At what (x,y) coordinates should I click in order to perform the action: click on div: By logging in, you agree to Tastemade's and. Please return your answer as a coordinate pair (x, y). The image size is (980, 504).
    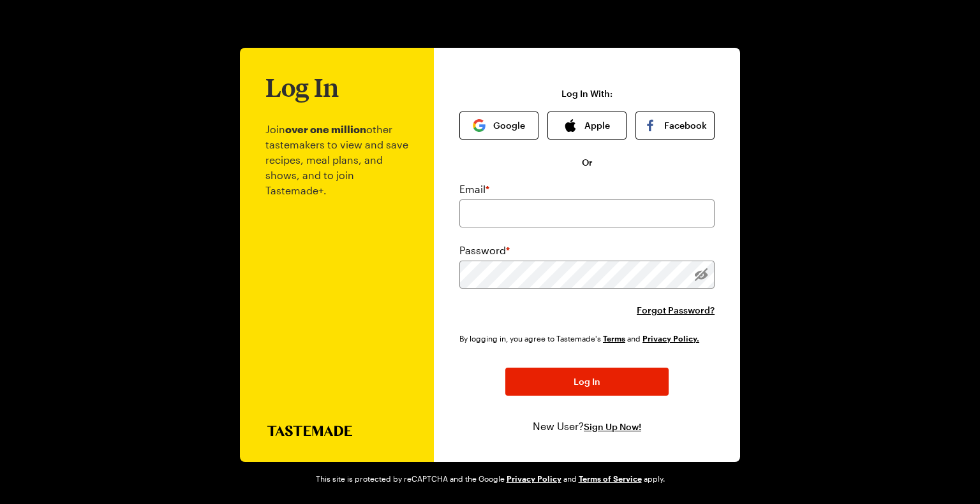
    Looking at the image, I should click on (582, 339).